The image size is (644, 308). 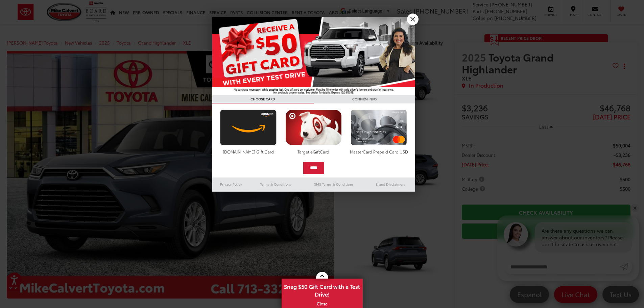 I want to click on img: amazoncard.png, so click(x=248, y=127).